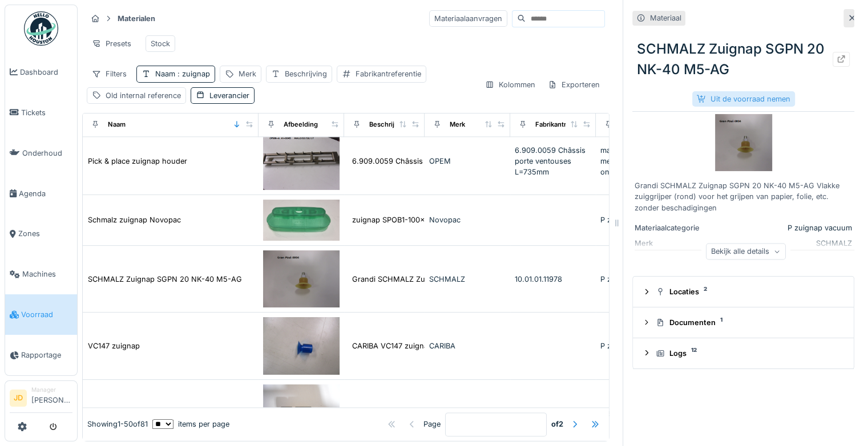  What do you see at coordinates (41, 72) in the screenshot?
I see `a: Dashboard` at bounding box center [41, 72].